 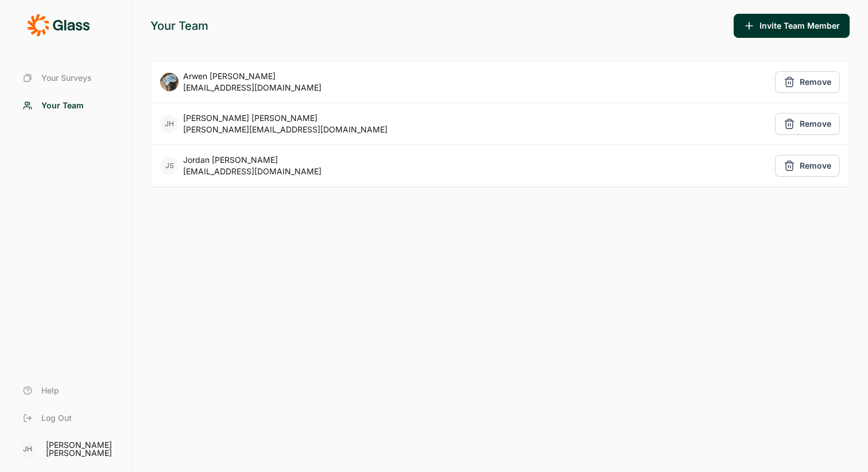 I want to click on button: Invite Team Member, so click(x=792, y=26).